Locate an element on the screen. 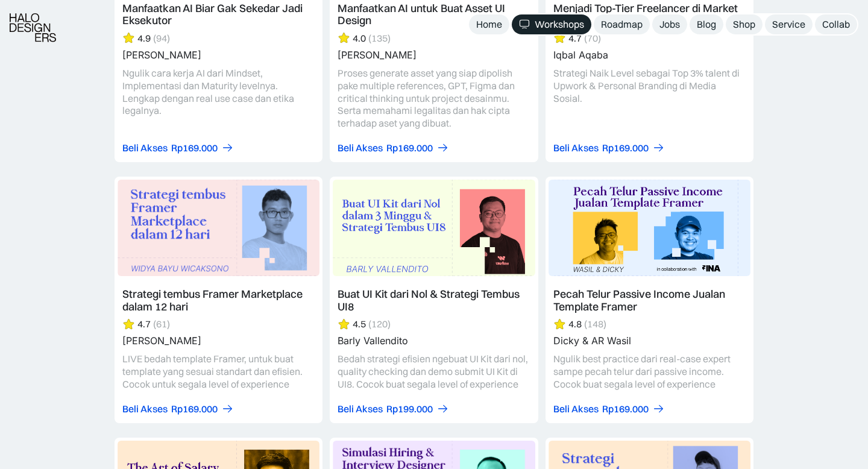 This screenshot has width=868, height=469. div: Collab is located at coordinates (836, 24).